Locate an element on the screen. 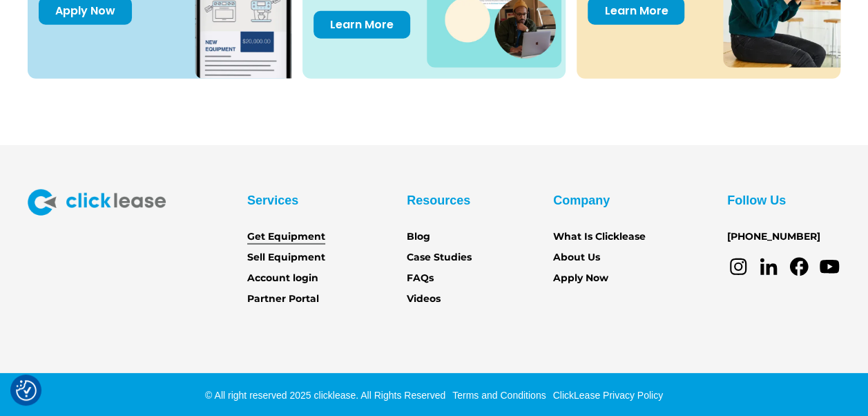 This screenshot has width=868, height=416. div: Resources is located at coordinates (439, 200).